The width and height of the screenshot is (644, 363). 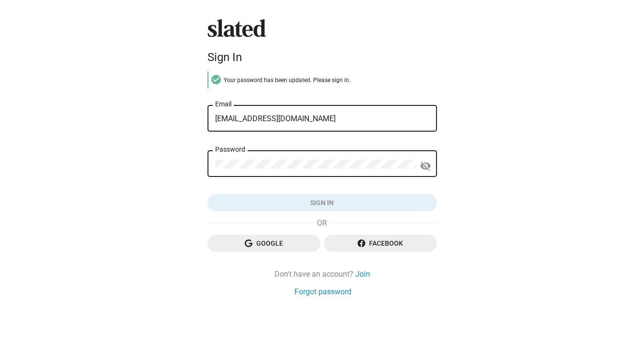 I want to click on a: Join, so click(x=362, y=274).